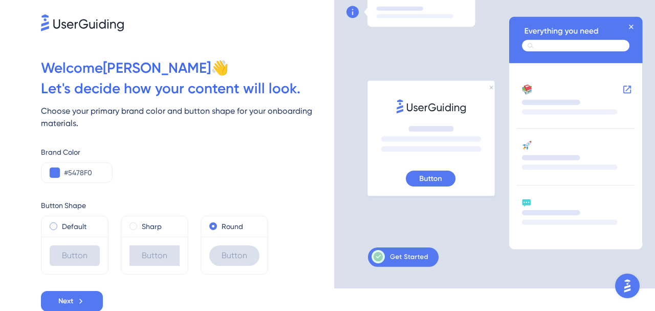 The width and height of the screenshot is (655, 311). What do you see at coordinates (187, 117) in the screenshot?
I see `div: Choose your primary brand color and button shape for your onboarding materials.` at bounding box center [187, 117].